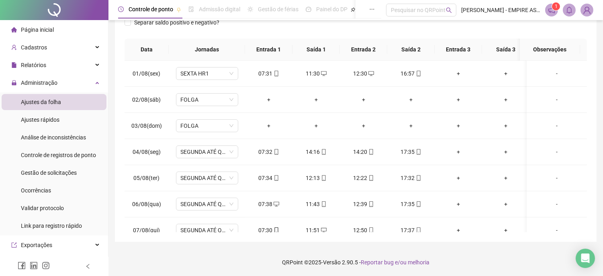  What do you see at coordinates (411, 74) in the screenshot?
I see `div: 16:57` at bounding box center [411, 74].